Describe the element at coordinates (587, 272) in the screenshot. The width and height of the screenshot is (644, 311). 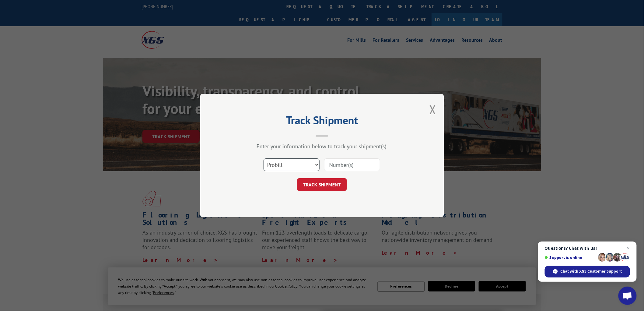
I see `div: Chat with XGS Customer Support` at that location.